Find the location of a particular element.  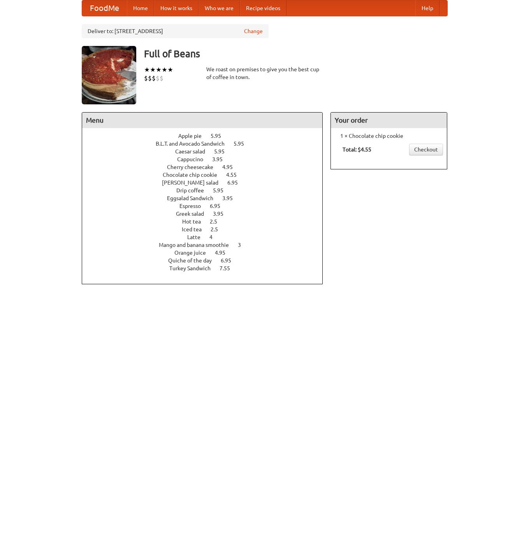

a: Espresso 6.95 is located at coordinates (207, 206).